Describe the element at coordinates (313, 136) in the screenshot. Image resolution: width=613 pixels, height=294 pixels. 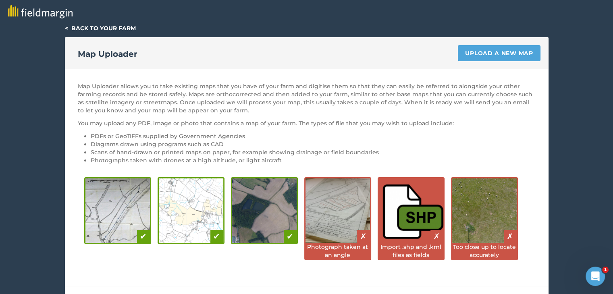
I see `li: PDFs or GeoTIFFs supplied by Government Agencies` at that location.